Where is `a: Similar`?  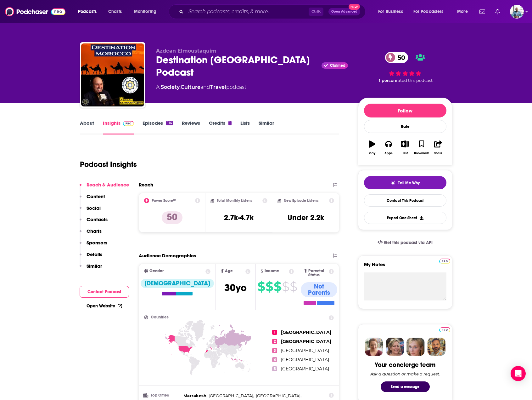 a: Similar is located at coordinates (266, 127).